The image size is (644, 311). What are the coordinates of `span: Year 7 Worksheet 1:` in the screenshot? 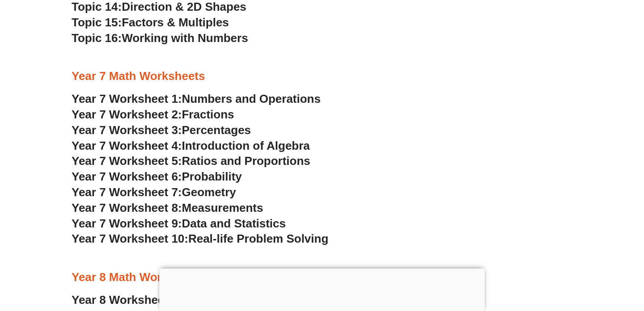 It's located at (126, 99).